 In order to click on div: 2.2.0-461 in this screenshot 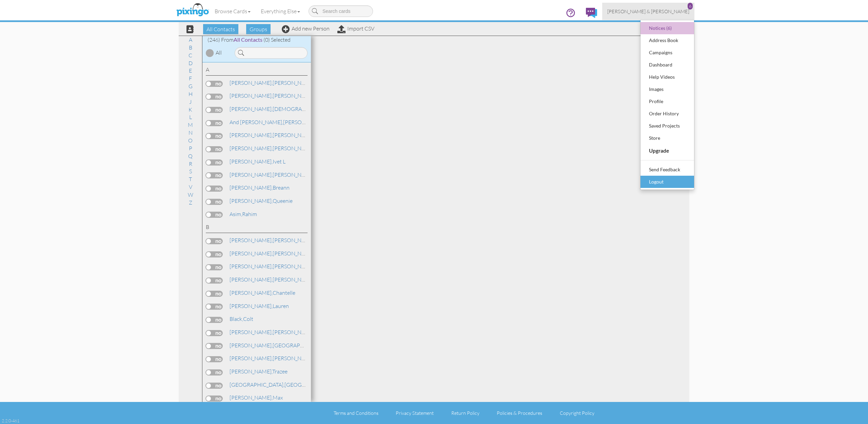, I will do `click(11, 420)`.